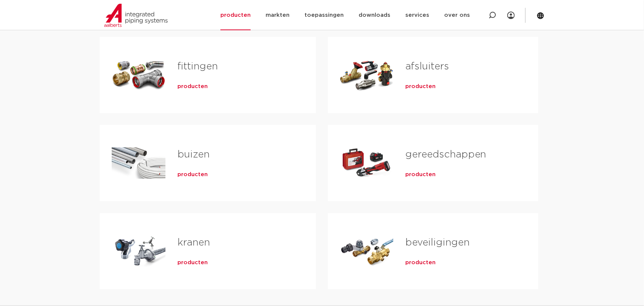 The height and width of the screenshot is (306, 644). What do you see at coordinates (427, 66) in the screenshot?
I see `a: afsluiters` at bounding box center [427, 66].